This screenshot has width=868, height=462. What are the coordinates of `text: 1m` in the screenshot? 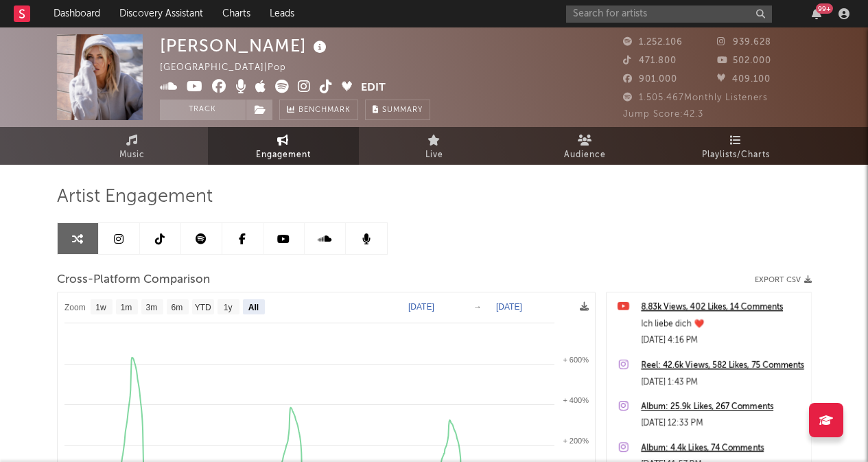 It's located at (126, 307).